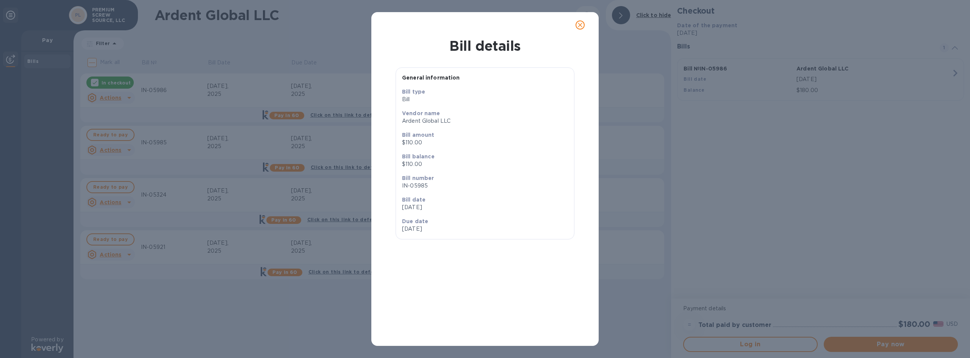 This screenshot has height=358, width=970. I want to click on b: Bill number, so click(418, 178).